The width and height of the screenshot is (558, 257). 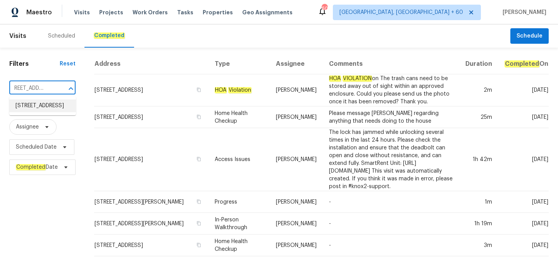 I want to click on span: Work Orders, so click(x=150, y=12).